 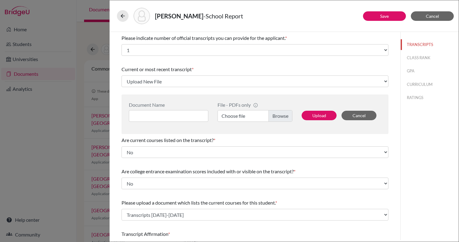 I want to click on button: TRANSCRIPTS, so click(x=429, y=44).